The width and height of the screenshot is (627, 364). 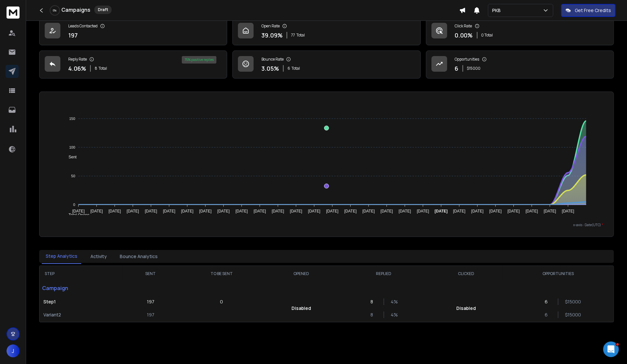 I want to click on th: CLICKED, so click(x=466, y=274).